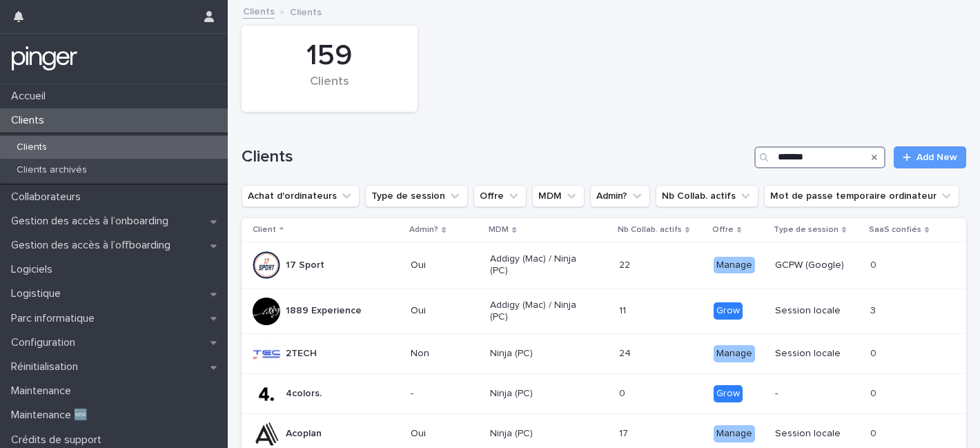  I want to click on p: Client, so click(264, 230).